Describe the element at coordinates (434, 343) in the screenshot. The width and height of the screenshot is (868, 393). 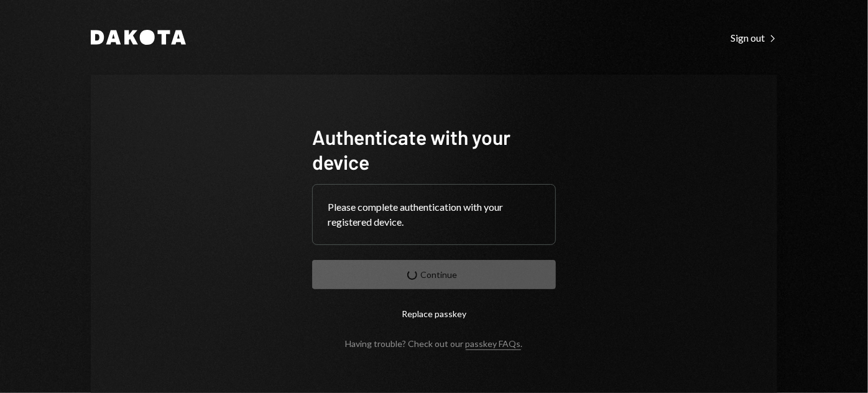
I see `div: Having trouble? Check out our .` at that location.